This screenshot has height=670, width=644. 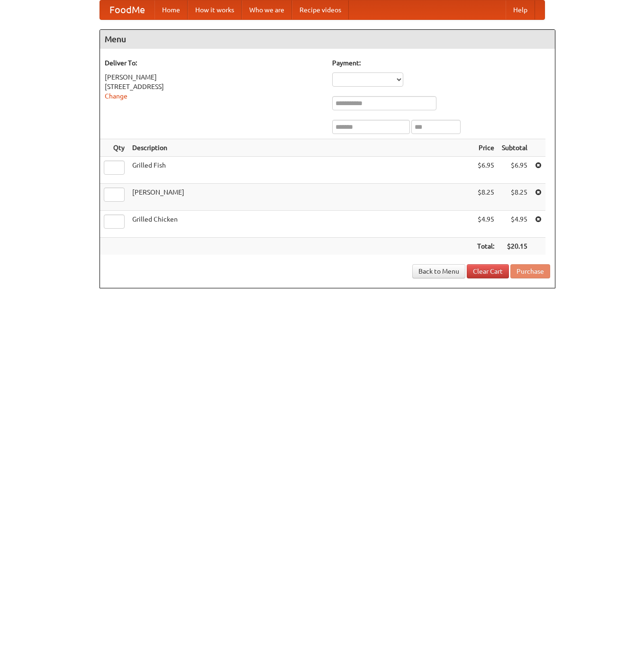 I want to click on th: Price, so click(x=485, y=148).